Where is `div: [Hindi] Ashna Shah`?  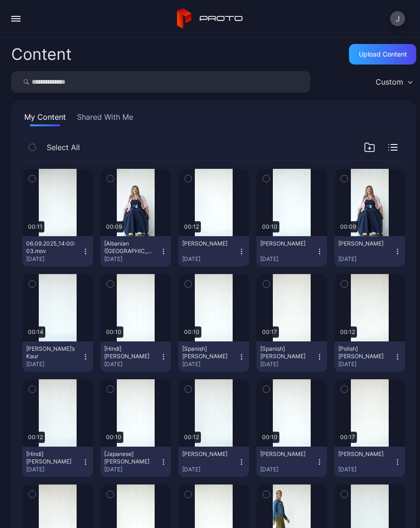
div: [Hindi] Ashna Shah is located at coordinates (52, 458).